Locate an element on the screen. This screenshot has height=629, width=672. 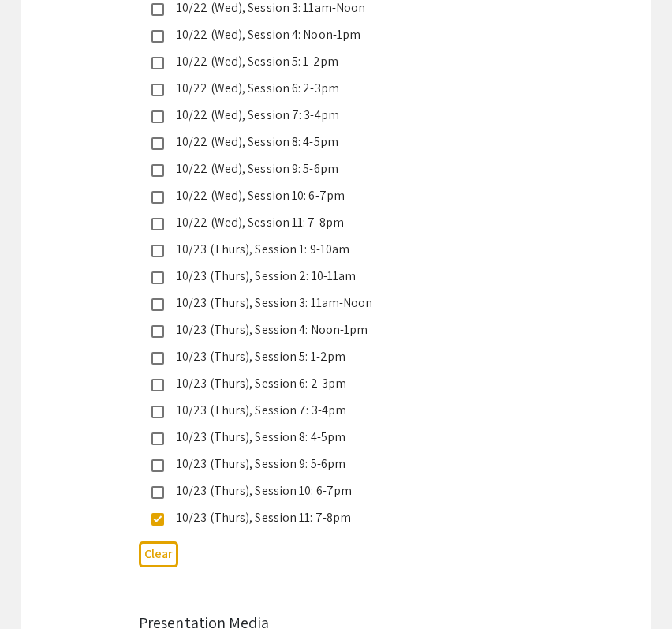
div: 10/23 (Thurs), Session 1: 9-10am is located at coordinates (330, 249).